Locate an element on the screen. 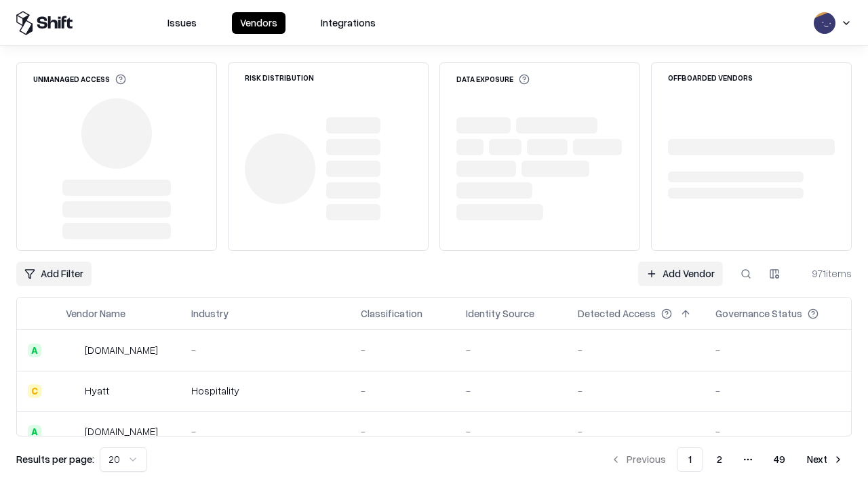 The image size is (868, 488). div: Industry is located at coordinates (210, 313).